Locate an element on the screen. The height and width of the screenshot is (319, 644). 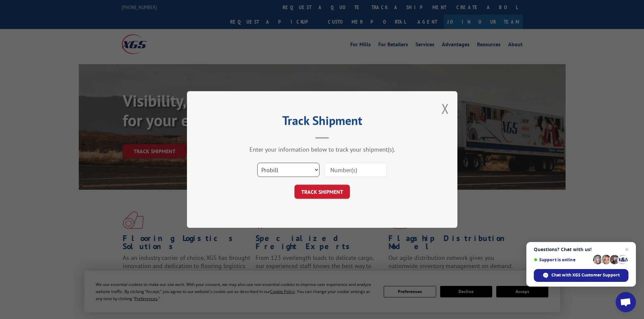
div: Chat with XGS Customer Support is located at coordinates (581, 275).